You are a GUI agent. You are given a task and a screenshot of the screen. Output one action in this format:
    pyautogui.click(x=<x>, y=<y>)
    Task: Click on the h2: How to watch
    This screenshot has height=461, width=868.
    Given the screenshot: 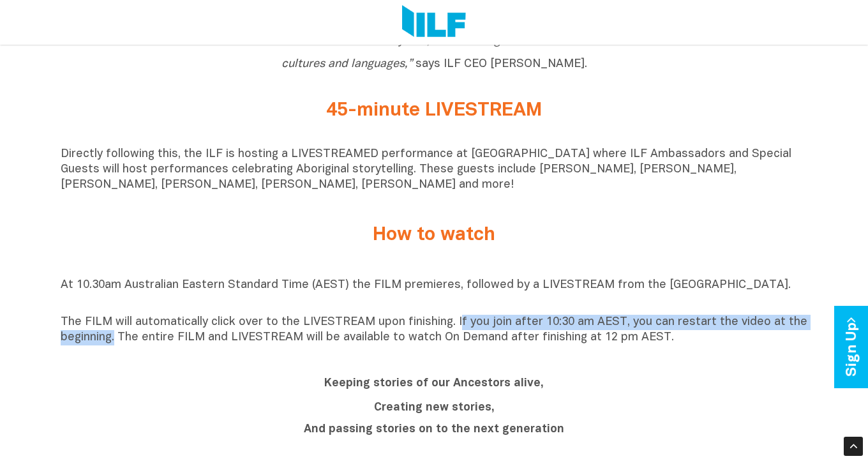 What is the action you would take?
    pyautogui.click(x=434, y=235)
    